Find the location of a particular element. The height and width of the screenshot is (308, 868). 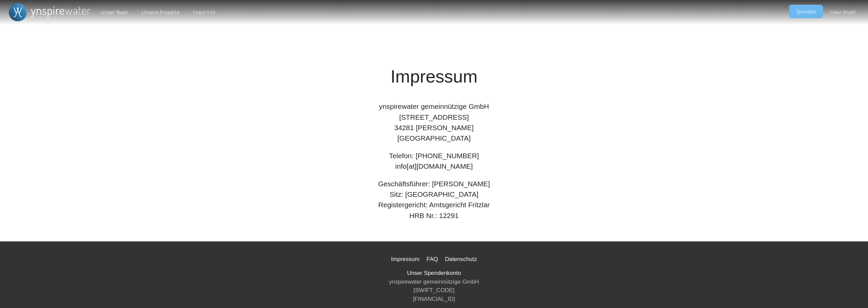

a: Impressum is located at coordinates (405, 259).